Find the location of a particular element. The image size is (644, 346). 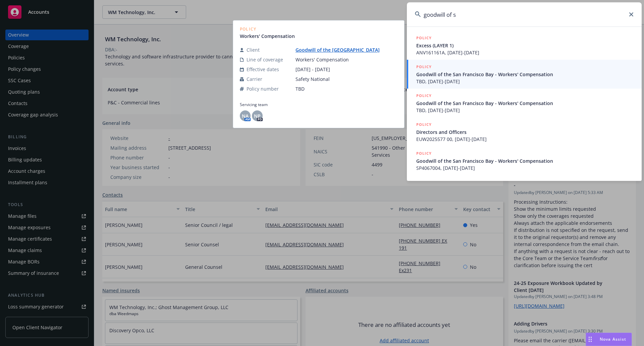

span: Excess (LAYER 1) is located at coordinates (525, 45).